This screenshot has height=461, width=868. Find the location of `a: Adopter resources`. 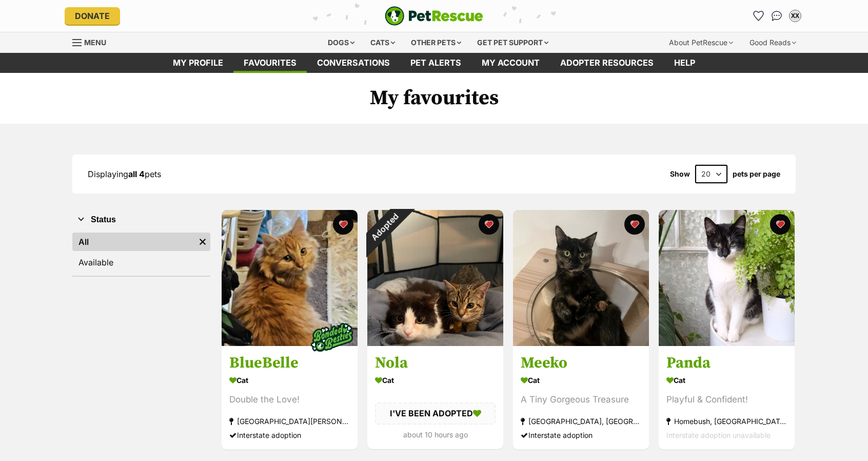

a: Adopter resources is located at coordinates (607, 63).